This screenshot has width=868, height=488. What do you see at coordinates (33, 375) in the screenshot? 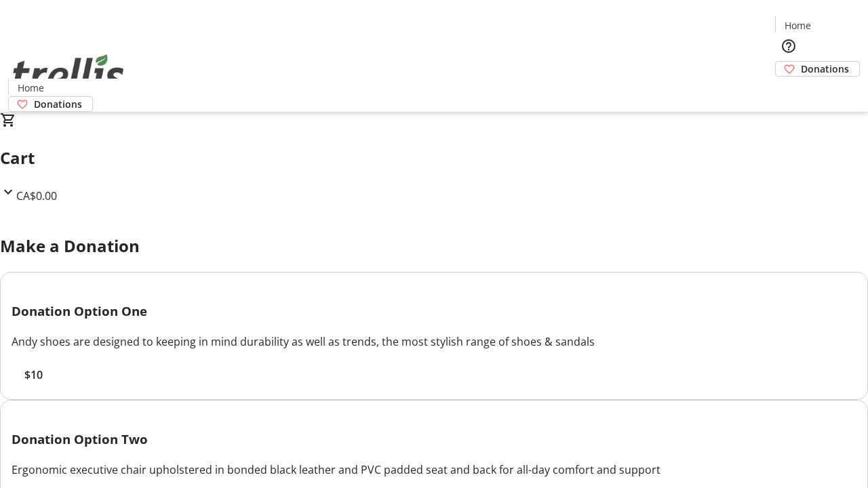
I see `span: $10` at bounding box center [33, 375].